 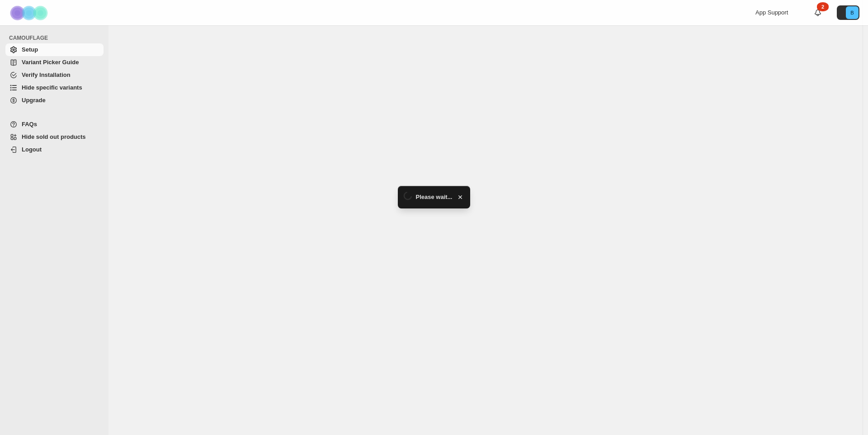 What do you see at coordinates (54, 137) in the screenshot?
I see `a: Hide sold out products` at bounding box center [54, 137].